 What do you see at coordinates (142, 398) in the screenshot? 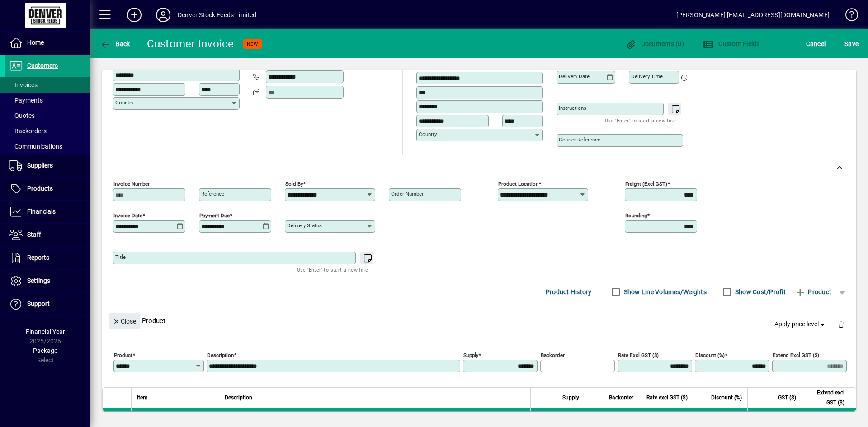
I see `span: Item` at bounding box center [142, 398].